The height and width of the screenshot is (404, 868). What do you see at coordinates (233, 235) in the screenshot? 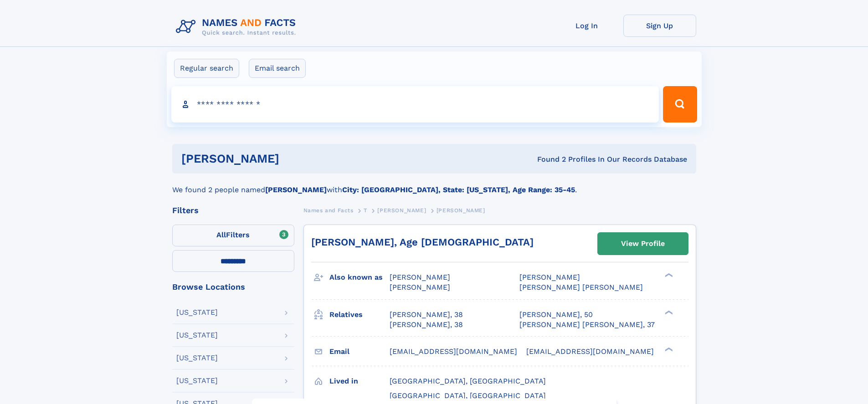
I see `label: Filters` at bounding box center [233, 235].